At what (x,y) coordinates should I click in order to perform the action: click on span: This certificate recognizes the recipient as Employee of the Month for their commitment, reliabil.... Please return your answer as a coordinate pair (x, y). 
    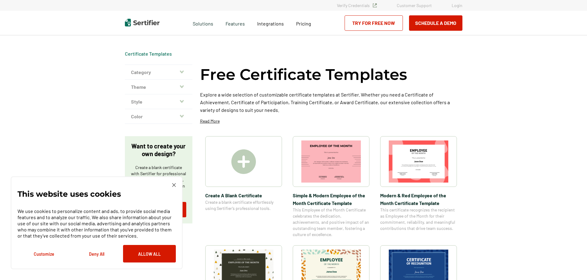
    Looking at the image, I should click on (419, 219).